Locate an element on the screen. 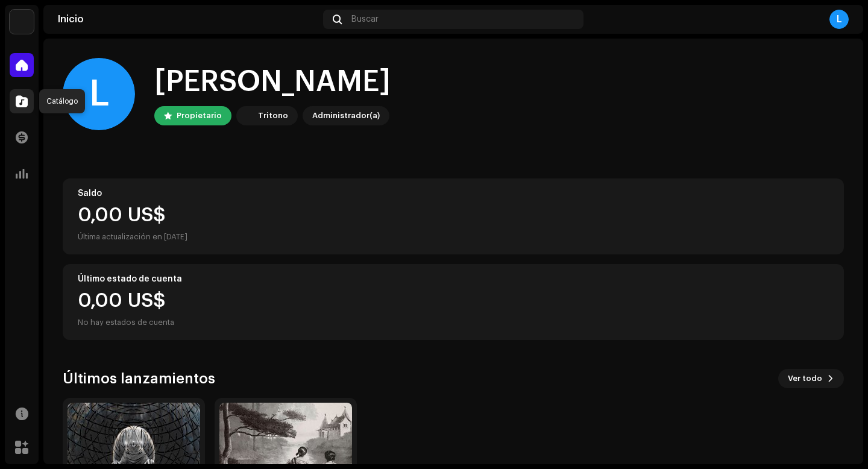  re-o-card-value: Último estado de cuenta is located at coordinates (453, 302).